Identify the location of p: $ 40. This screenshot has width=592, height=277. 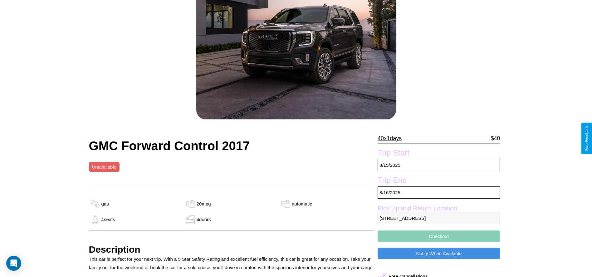
(496, 138).